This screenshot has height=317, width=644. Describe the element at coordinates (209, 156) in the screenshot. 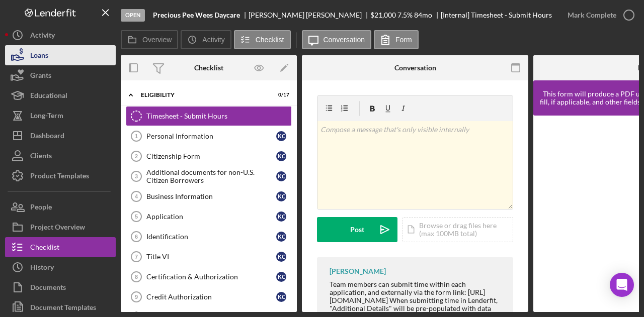

I see `a: 2Citizenship FormKC` at that location.